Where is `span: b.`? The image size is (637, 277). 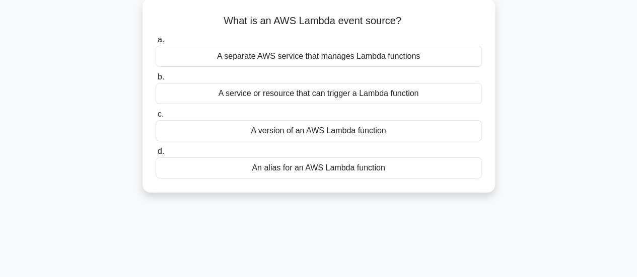 span: b. is located at coordinates (161, 76).